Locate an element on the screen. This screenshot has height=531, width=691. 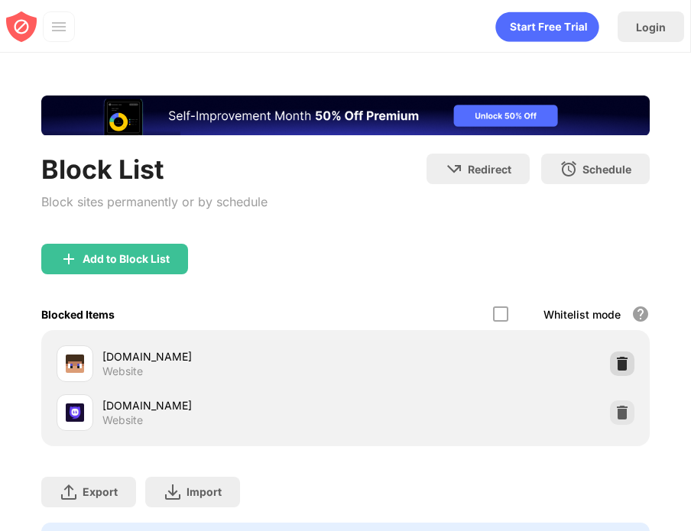
div: Add to Block List is located at coordinates (126, 259).